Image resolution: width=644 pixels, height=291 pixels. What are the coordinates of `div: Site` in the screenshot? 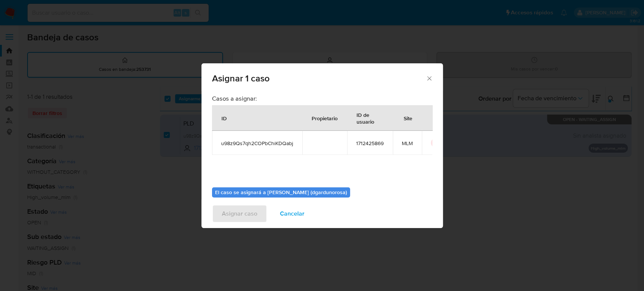 It's located at (408, 118).